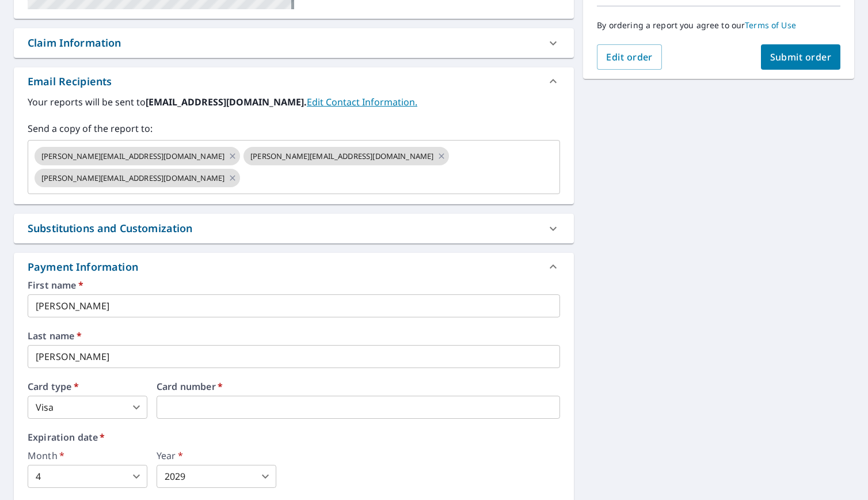 The image size is (868, 500). Describe the element at coordinates (88, 386) in the screenshot. I see `label: Card type` at that location.